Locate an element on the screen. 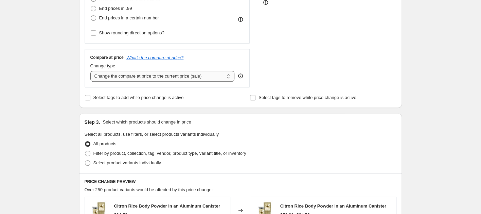 This screenshot has height=214, width=481. span: Select tags to remove while price change is active is located at coordinates (307, 97).